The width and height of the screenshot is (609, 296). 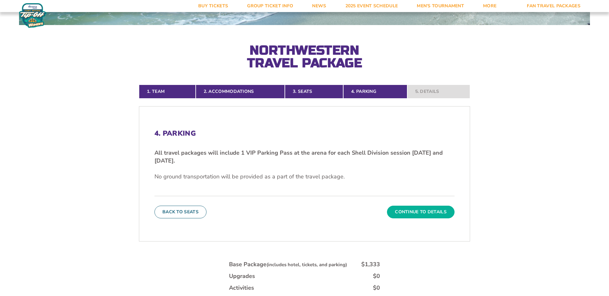 What do you see at coordinates (370, 265) in the screenshot?
I see `div: $1,333` at bounding box center [370, 265].